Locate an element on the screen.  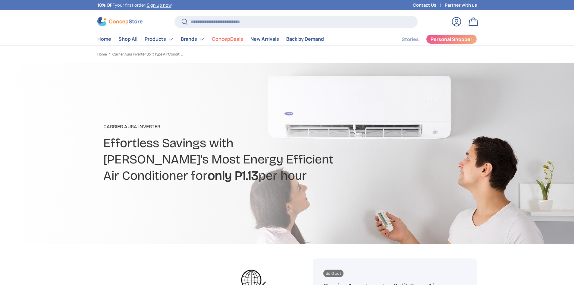
p: CARRIER AURA INVERTER is located at coordinates (219, 126).